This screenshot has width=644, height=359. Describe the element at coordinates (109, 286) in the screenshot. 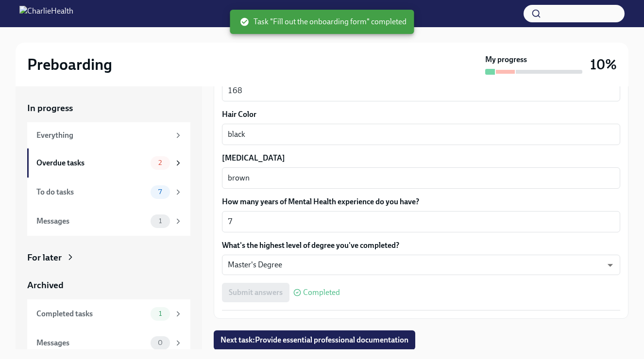

I see `a: Archived` at that location.